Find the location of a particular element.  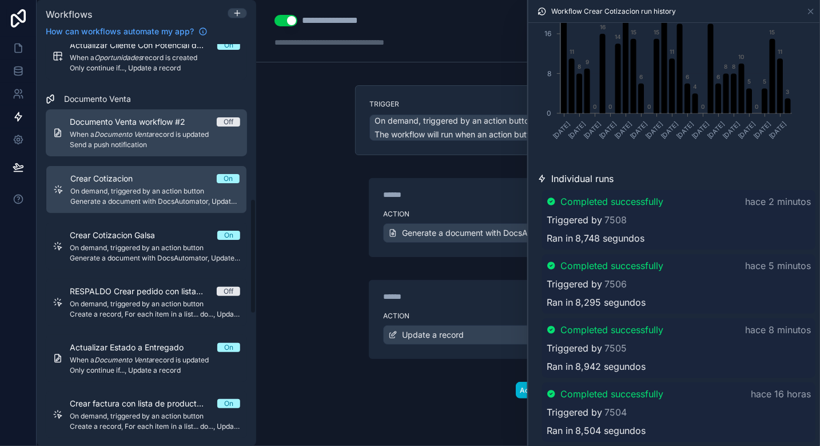

button: On demand, triggered by an action buttonThe workflow will run when an action button is pressed is located at coordinates (538, 128).